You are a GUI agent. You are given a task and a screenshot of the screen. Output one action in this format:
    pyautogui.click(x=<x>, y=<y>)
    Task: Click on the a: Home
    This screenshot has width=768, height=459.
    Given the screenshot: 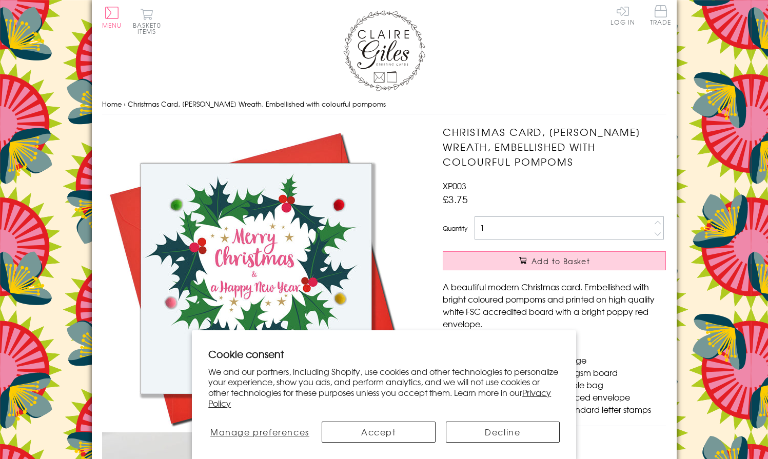 What is the action you would take?
    pyautogui.click(x=112, y=104)
    